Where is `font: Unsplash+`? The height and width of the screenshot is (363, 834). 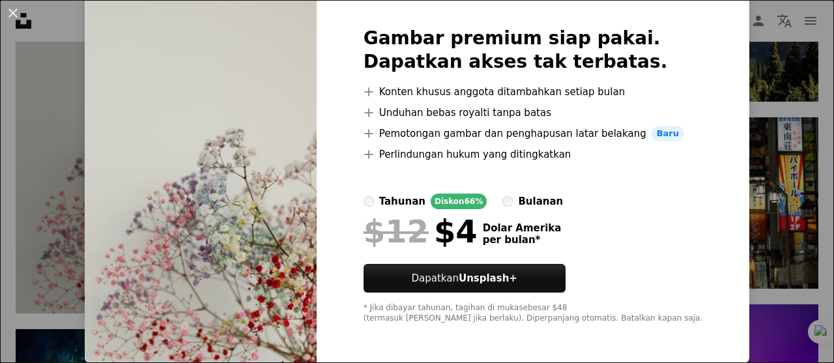
font: Unsplash+ is located at coordinates (488, 278).